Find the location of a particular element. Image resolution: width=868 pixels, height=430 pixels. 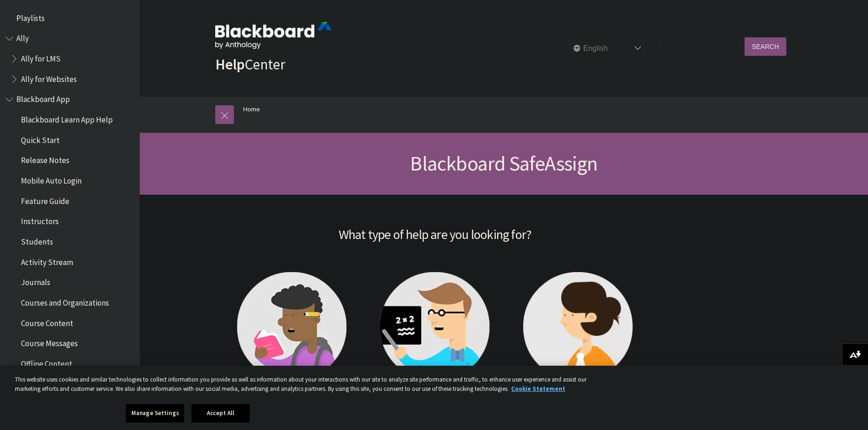

span: Mobile Auto Login is located at coordinates (52, 179).